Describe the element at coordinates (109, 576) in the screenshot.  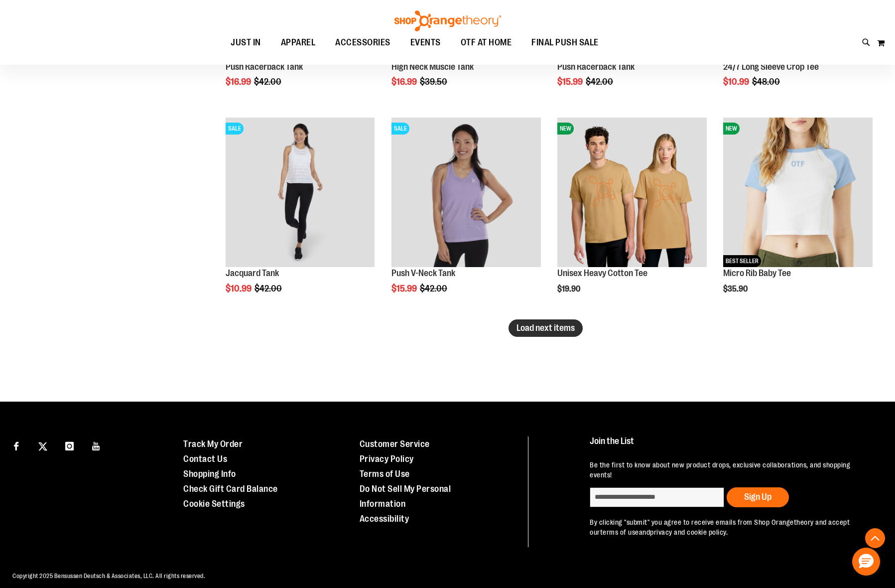
I see `span: Copyright 2025 Bensussen Deutsch & Associates, LLC. All rights reserved.` at that location.